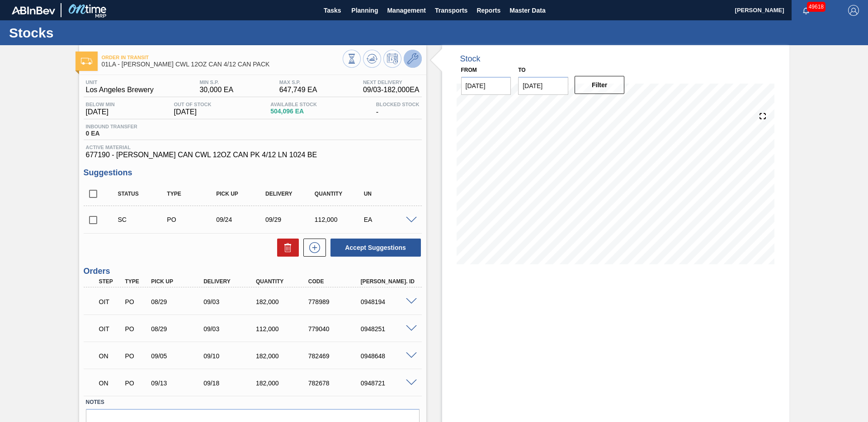 This screenshot has width=868, height=422. I want to click on img: TNhmsLtSVTkK8tSr43FrP2fwEKptu5GPRR3wAAAABJRU5ErkJggg==, so click(34, 10).